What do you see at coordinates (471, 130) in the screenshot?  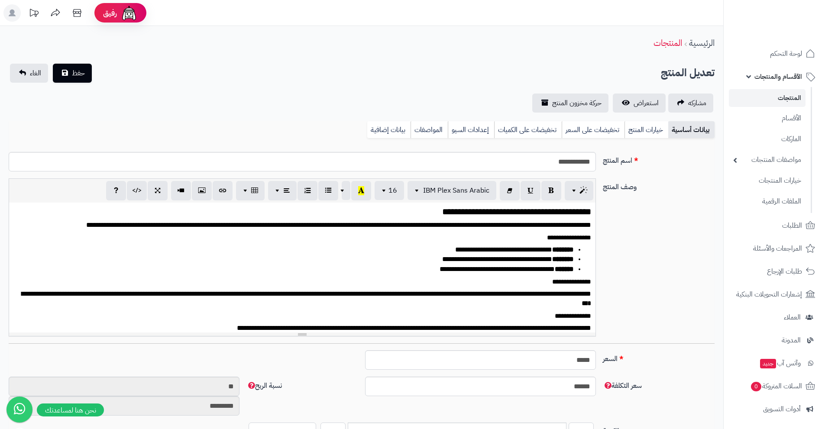 I see `a: إعدادات السيو` at bounding box center [471, 130].